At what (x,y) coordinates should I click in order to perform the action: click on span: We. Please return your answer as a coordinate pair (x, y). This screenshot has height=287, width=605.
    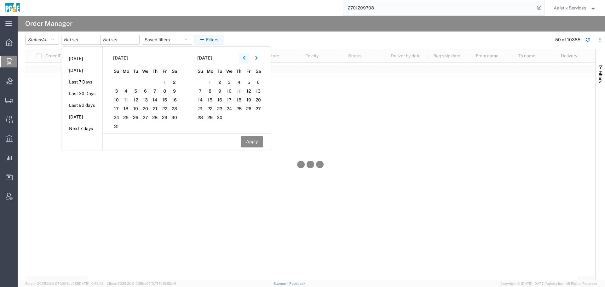
    Looking at the image, I should click on (145, 71).